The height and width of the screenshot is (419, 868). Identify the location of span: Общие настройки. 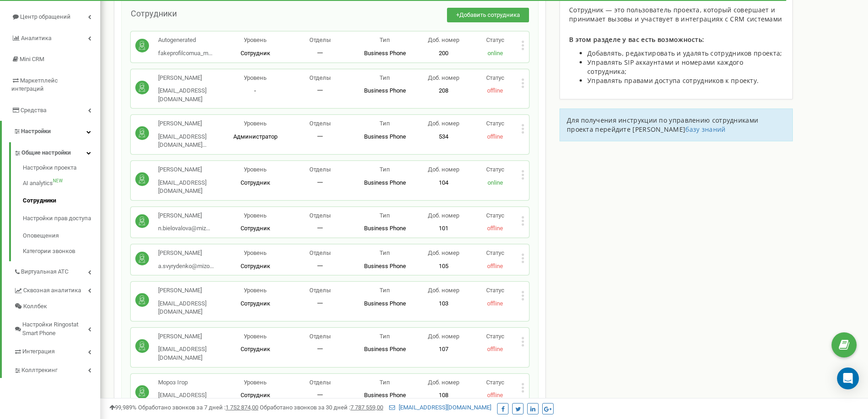
(46, 153).